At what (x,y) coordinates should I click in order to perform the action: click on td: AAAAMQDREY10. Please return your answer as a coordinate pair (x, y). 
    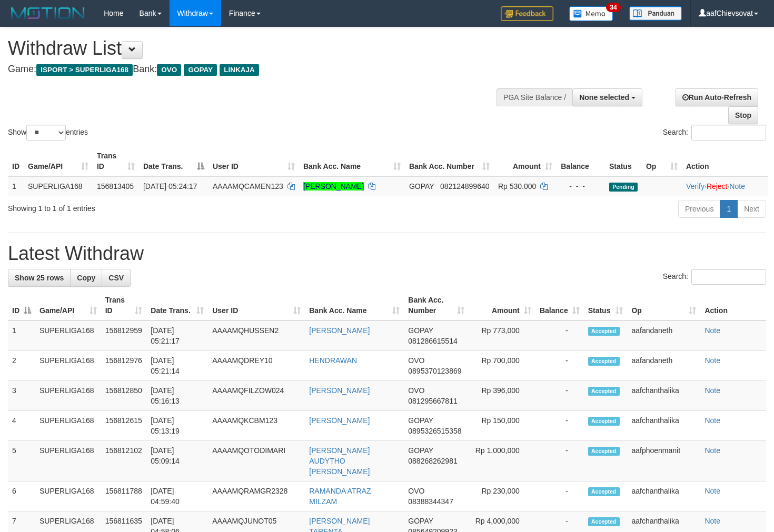
    Looking at the image, I should click on (257, 366).